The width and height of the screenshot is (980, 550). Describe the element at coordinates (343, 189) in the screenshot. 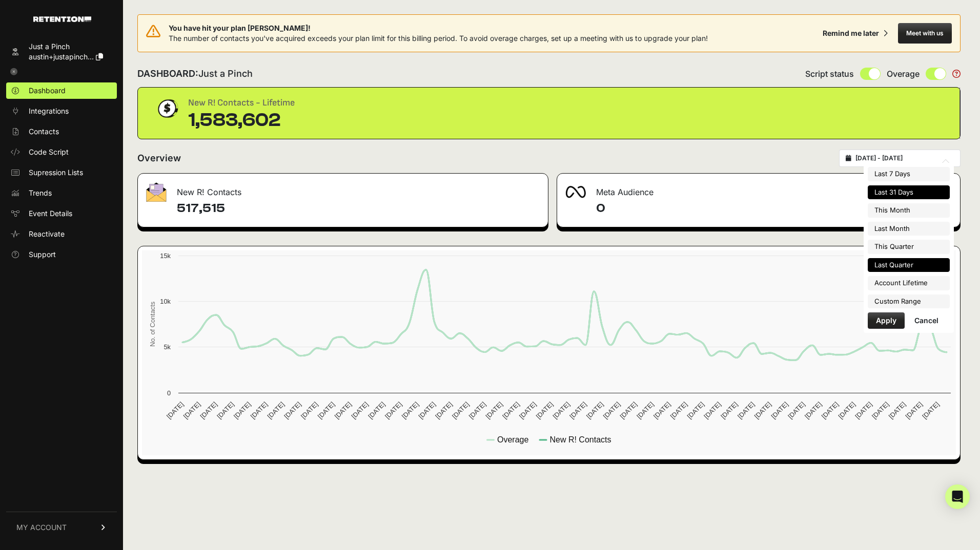

I see `div: New R! Contacts` at that location.